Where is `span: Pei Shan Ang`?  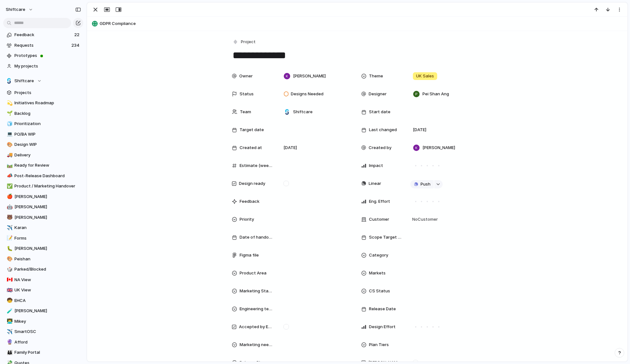
span: Pei Shan Ang is located at coordinates (436, 94).